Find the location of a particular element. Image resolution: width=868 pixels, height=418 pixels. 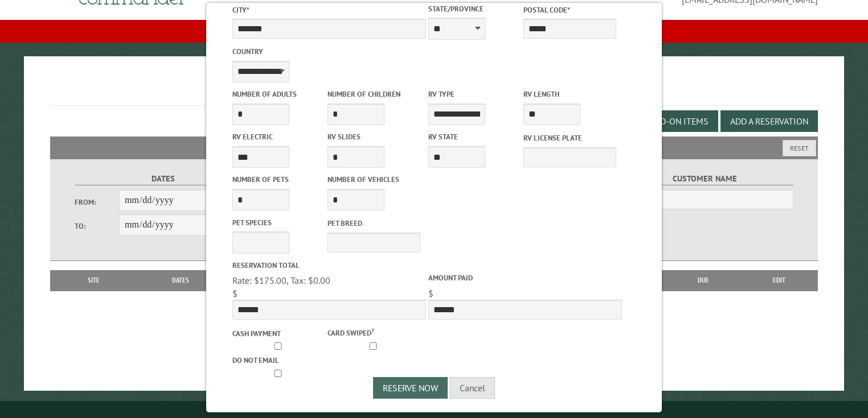

label: Reservation Total is located at coordinates (329, 265).